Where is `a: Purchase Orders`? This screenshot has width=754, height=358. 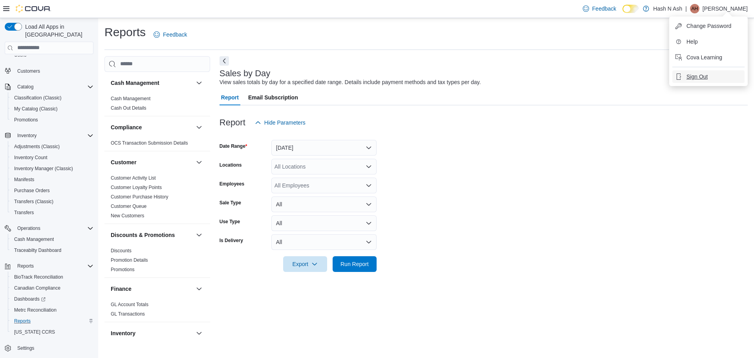
a: Purchase Orders is located at coordinates (32, 190).